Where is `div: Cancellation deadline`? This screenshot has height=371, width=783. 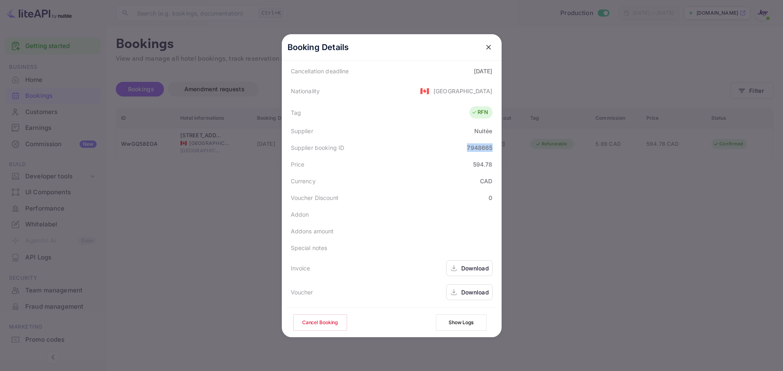 div: Cancellation deadline is located at coordinates (320, 71).